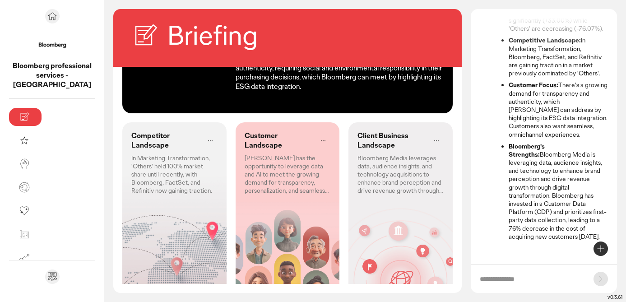 The image size is (626, 302). What do you see at coordinates (401, 174) in the screenshot?
I see `p: Bloomberg Media leverages data, audience insights, and technology acquisitions to enhance brand p...` at bounding box center [401, 174].